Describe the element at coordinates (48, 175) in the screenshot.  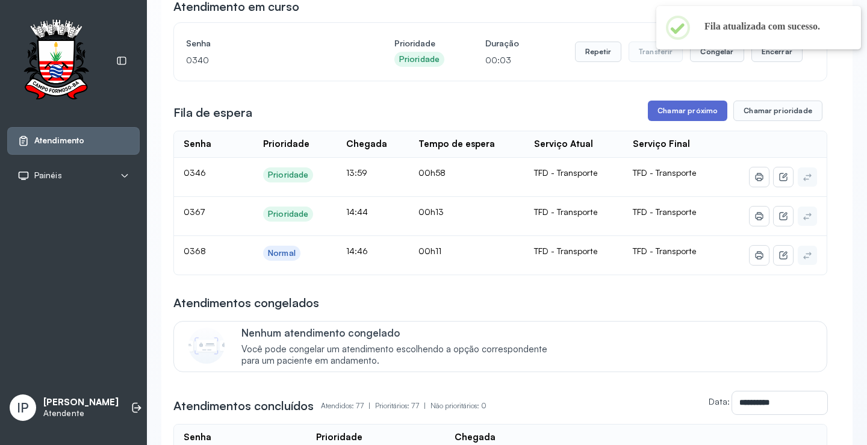
I see `span: Painéis` at that location.